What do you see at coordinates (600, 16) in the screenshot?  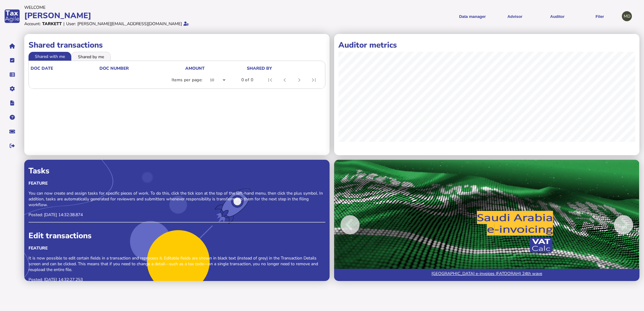 I see `button: Filer` at bounding box center [600, 16].